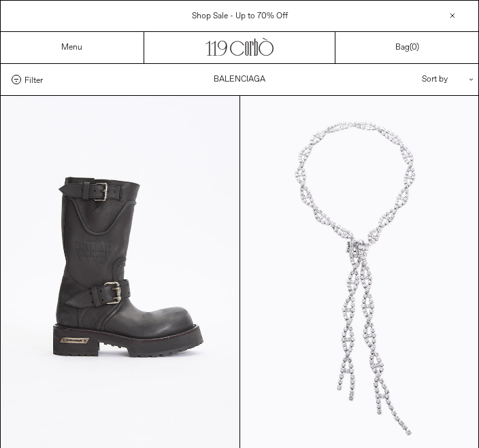 The image size is (479, 448). Describe the element at coordinates (34, 80) in the screenshot. I see `span: Filter` at that location.